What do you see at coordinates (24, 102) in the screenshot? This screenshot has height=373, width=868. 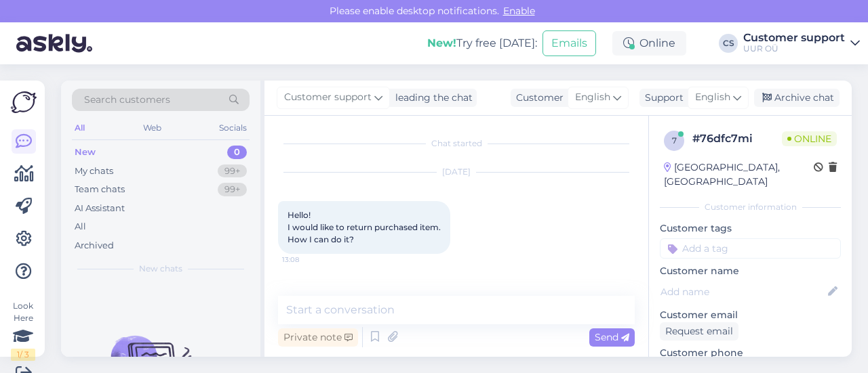 I see `img: Askly Logo` at bounding box center [24, 102].